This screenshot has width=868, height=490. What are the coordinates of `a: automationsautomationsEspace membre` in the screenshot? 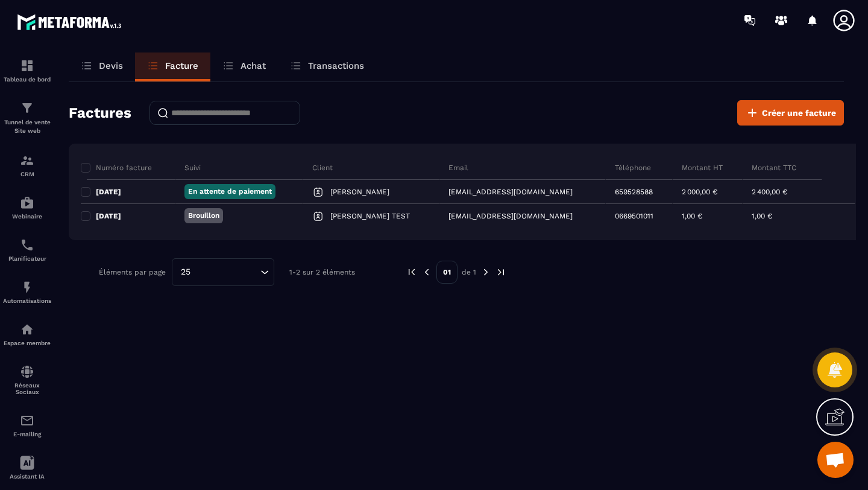 It's located at (27, 334).